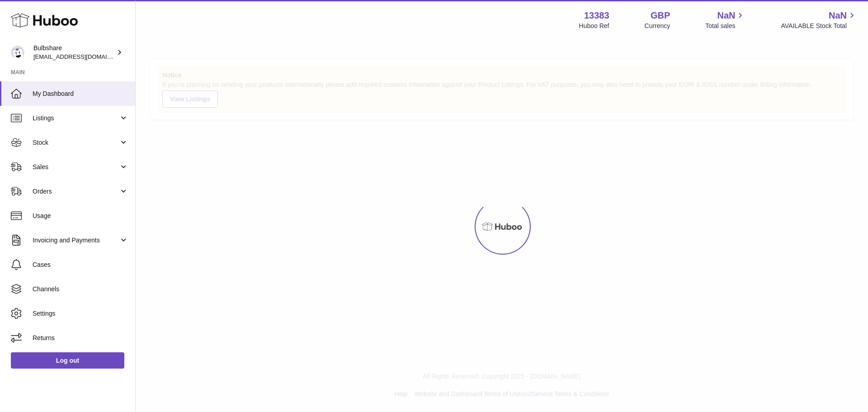  I want to click on span: Orders, so click(75, 192).